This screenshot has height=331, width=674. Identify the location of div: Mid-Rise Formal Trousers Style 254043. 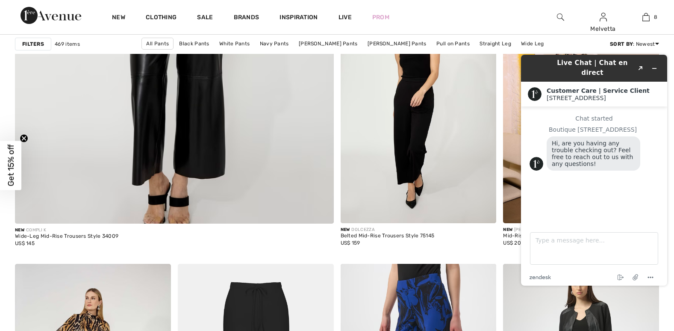
(553, 236).